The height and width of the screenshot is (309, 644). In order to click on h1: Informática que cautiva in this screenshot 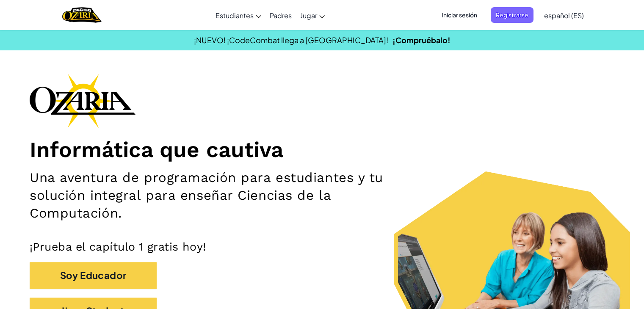, I will do `click(322, 150)`.